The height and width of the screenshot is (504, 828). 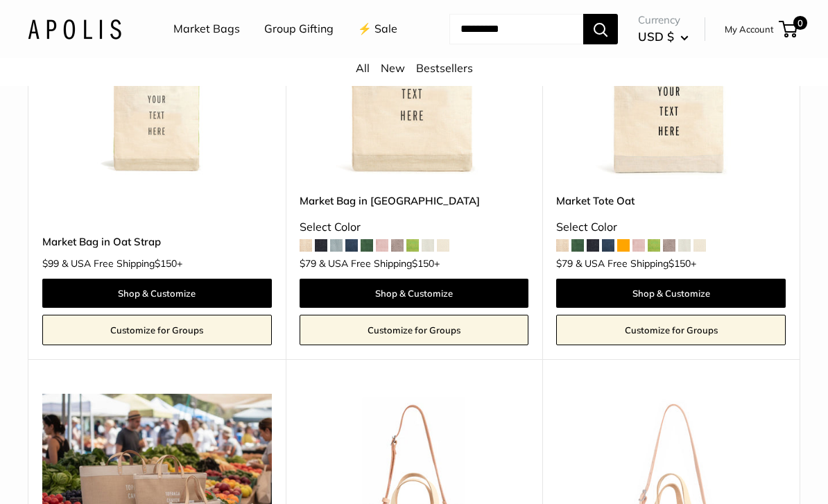 I want to click on button: Search, so click(x=601, y=29).